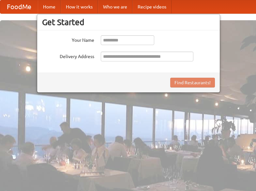 The width and height of the screenshot is (256, 191). Describe the element at coordinates (68, 39) in the screenshot. I see `label: Your Name` at that location.